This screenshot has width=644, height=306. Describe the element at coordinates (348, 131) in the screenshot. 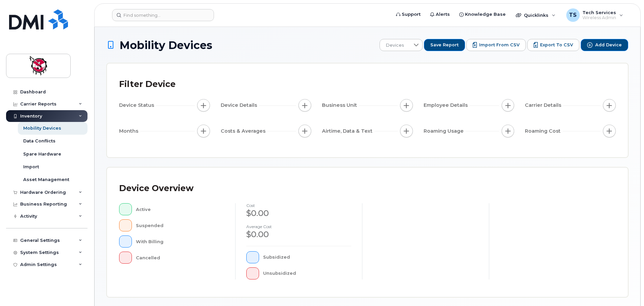

I see `span: Airtime, Data & Text` at that location.